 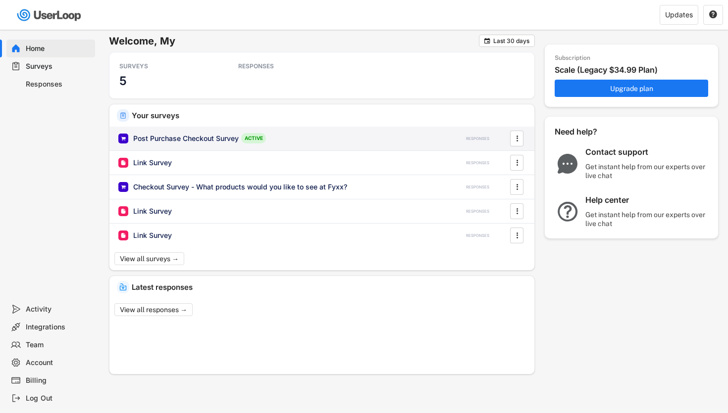 What do you see at coordinates (149, 259) in the screenshot?
I see `button: View all surveys →` at bounding box center [149, 259].